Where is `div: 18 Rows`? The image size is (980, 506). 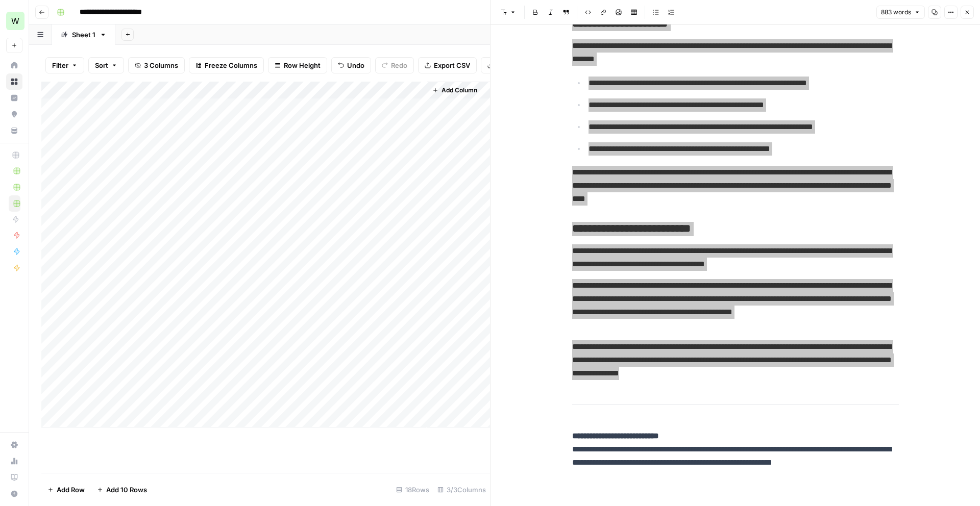 div: 18 Rows is located at coordinates (413, 490).